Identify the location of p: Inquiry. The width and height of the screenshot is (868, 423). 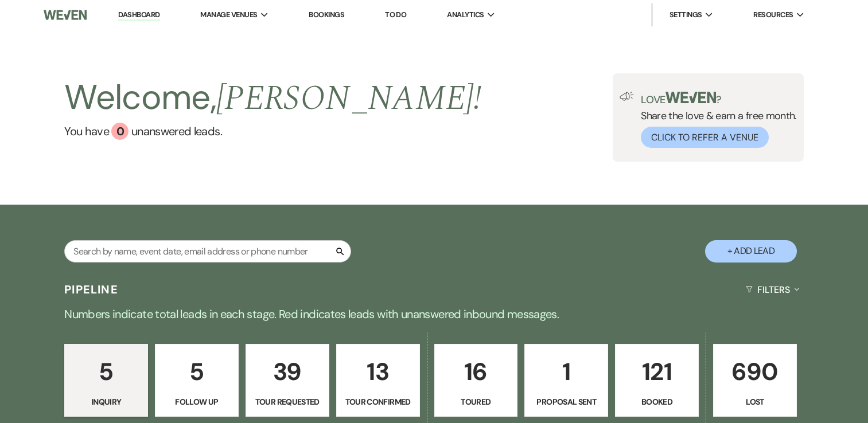
(106, 401).